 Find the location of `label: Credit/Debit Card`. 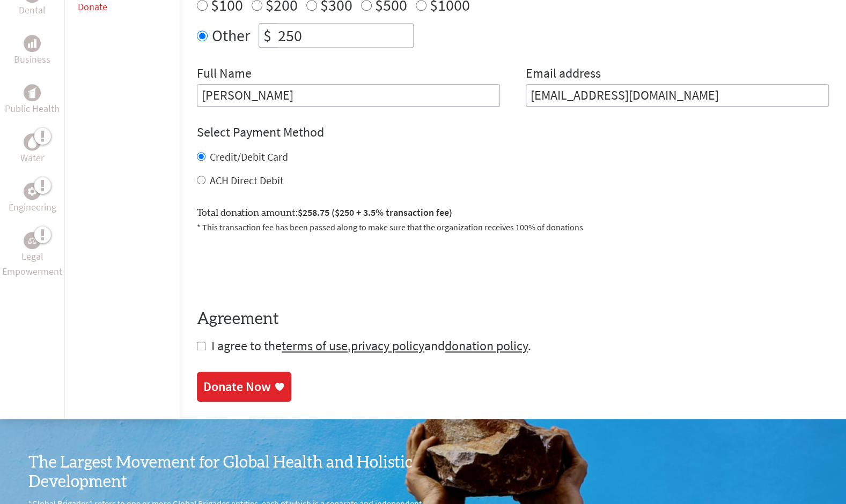

label: Credit/Debit Card is located at coordinates (249, 156).